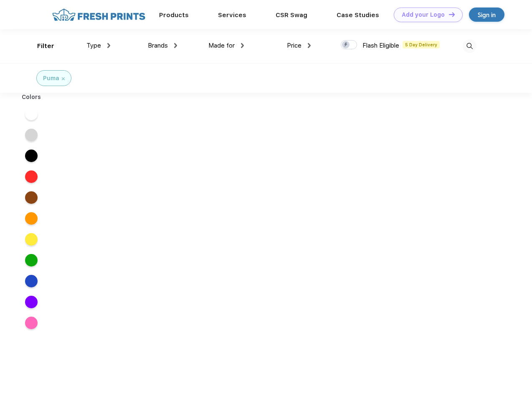 The height and width of the screenshot is (401, 532). Describe the element at coordinates (452, 14) in the screenshot. I see `img: DT` at that location.